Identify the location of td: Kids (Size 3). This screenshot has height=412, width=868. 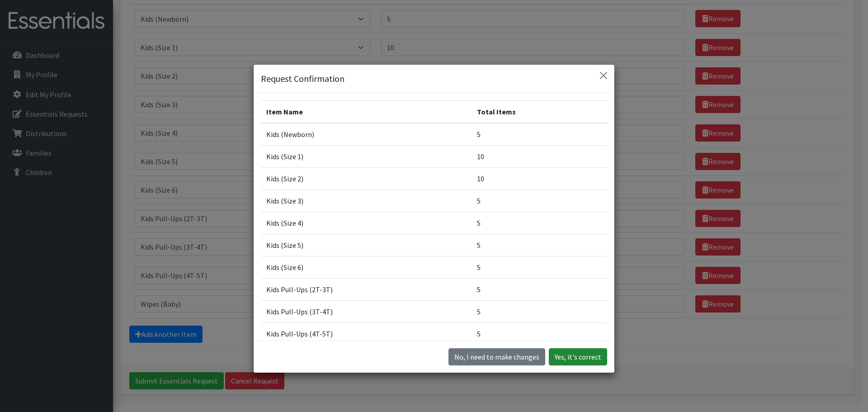
(366, 200).